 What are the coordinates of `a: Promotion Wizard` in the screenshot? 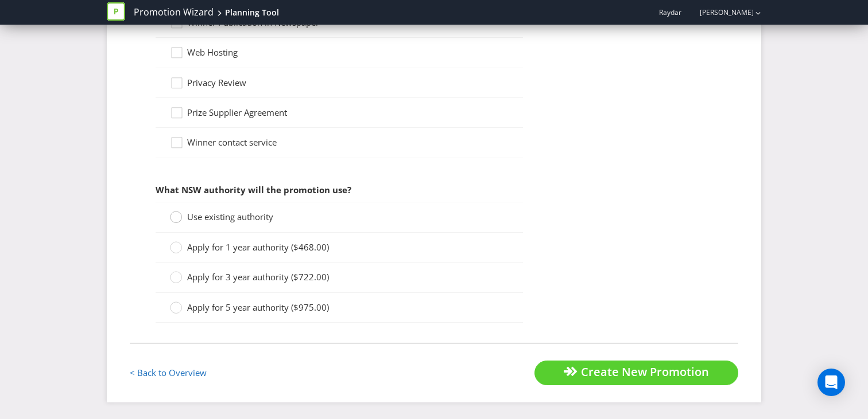 It's located at (173, 12).